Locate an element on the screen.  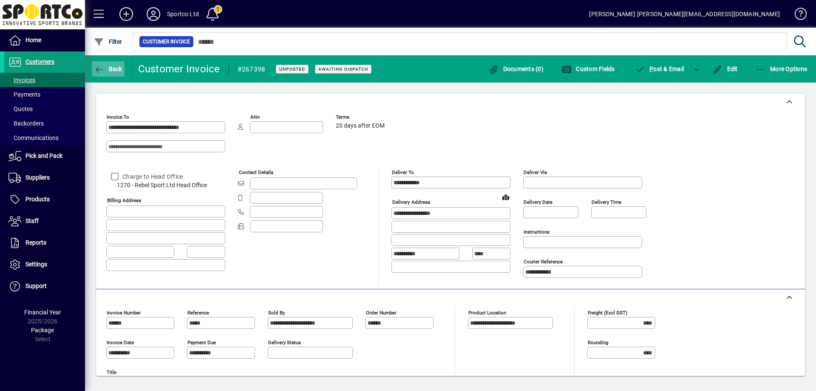
span: Settings is located at coordinates (36, 264).